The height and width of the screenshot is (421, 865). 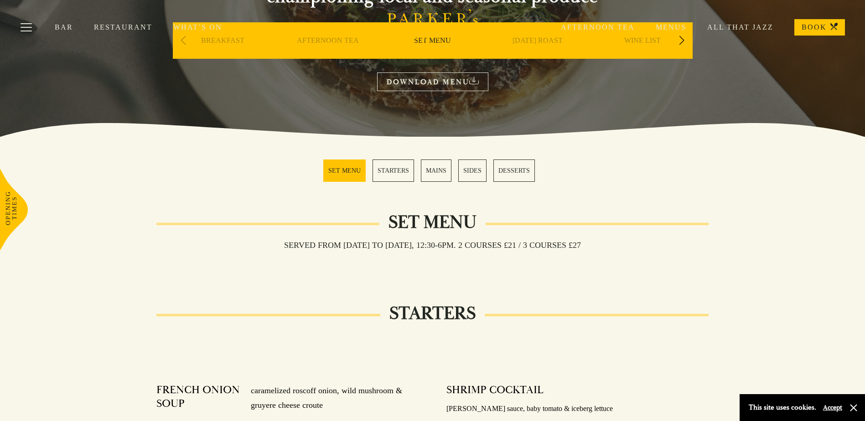 What do you see at coordinates (393, 170) in the screenshot?
I see `a: 2 / 5` at bounding box center [393, 170].